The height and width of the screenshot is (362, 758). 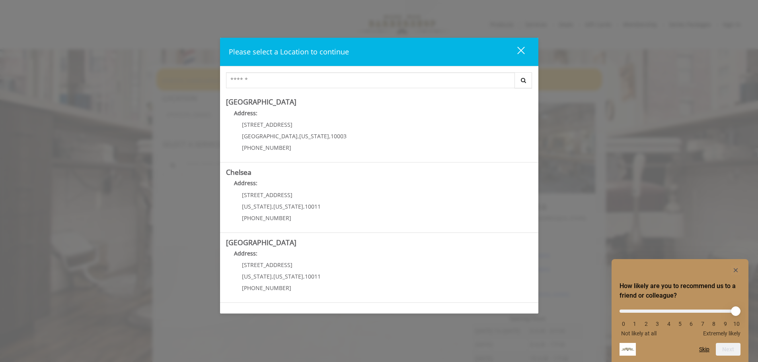 I want to click on li: 9, so click(x=725, y=324).